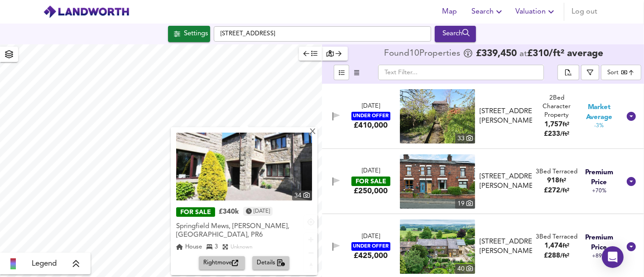 Image resolution: width=644 pixels, height=277 pixels. I want to click on div: Click to configure Search Settings, so click(189, 34).